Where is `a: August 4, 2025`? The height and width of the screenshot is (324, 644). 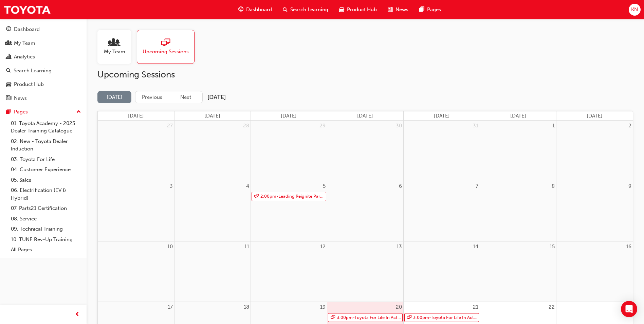 a: August 4, 2025 is located at coordinates (248, 186).